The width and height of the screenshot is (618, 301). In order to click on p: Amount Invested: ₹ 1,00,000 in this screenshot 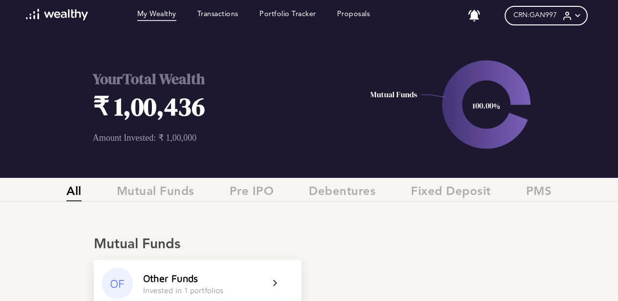, I will do `click(224, 138)`.